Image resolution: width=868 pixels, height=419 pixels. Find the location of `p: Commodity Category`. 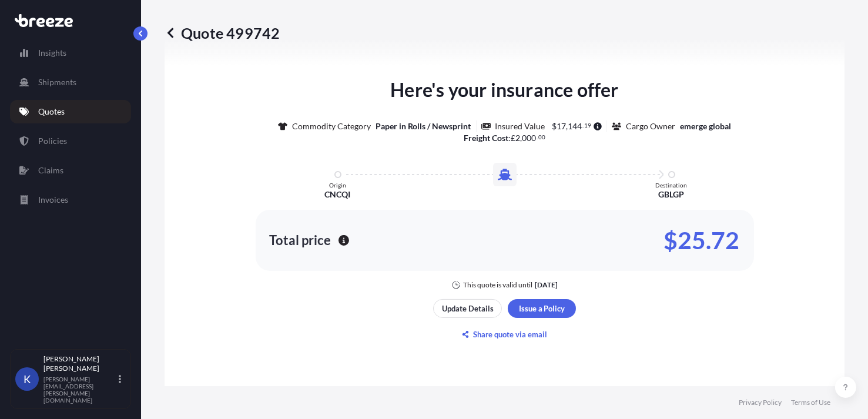

p: Commodity Category is located at coordinates (332, 126).